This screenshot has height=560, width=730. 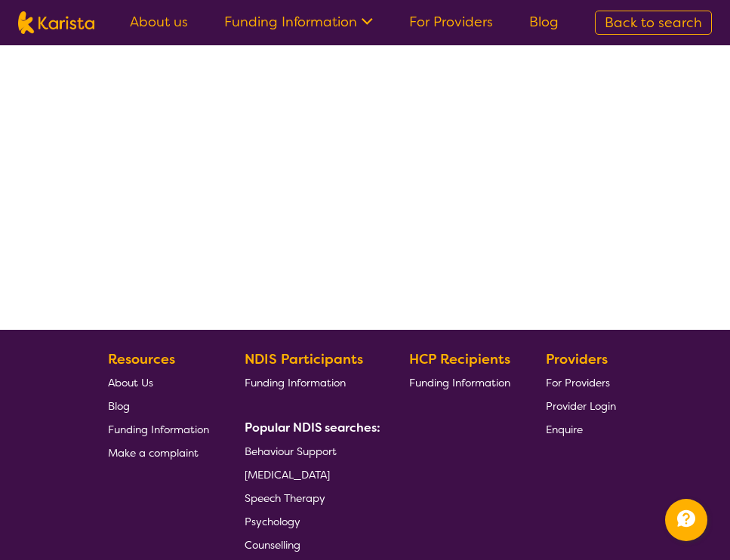 I want to click on a: Counselling, so click(x=310, y=545).